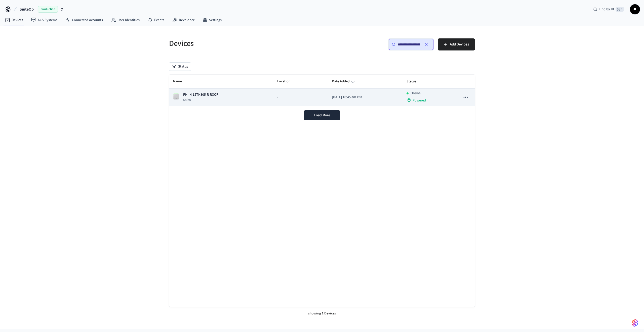 The height and width of the screenshot is (332, 644). What do you see at coordinates (183, 20) in the screenshot?
I see `a: Developer` at bounding box center [183, 20].